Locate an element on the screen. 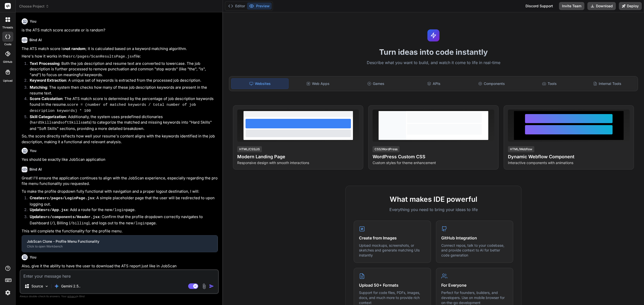 This screenshot has height=305, width=644. div: APIs is located at coordinates (434, 84).